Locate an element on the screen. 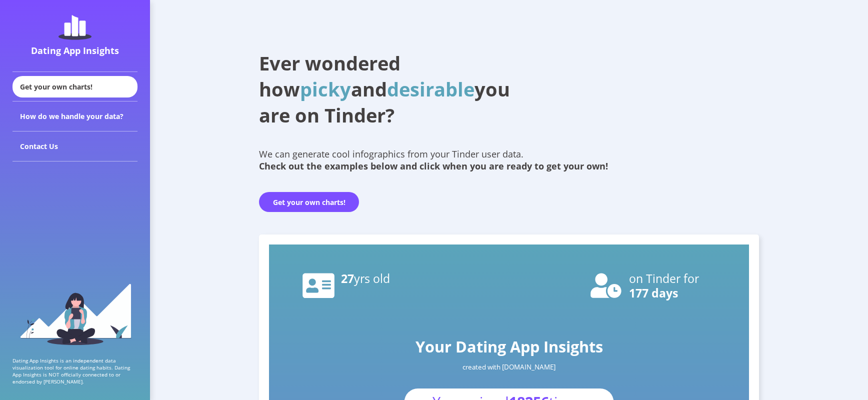 This screenshot has height=400, width=868. text: Your Dating App Insights is located at coordinates (509, 346).